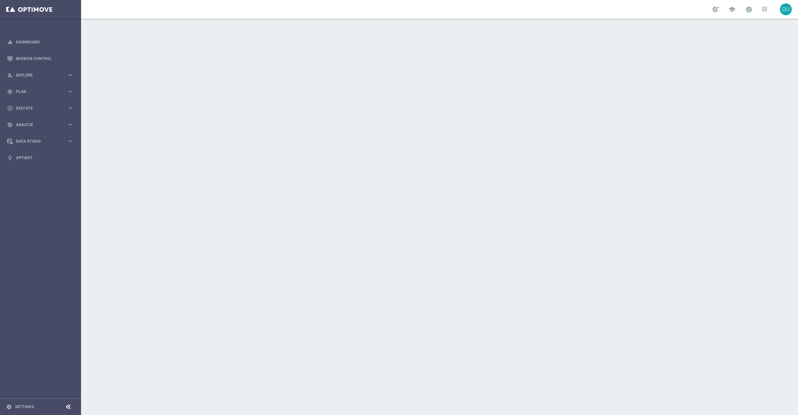  What do you see at coordinates (10, 158) in the screenshot?
I see `i: lightbulb` at bounding box center [10, 158].